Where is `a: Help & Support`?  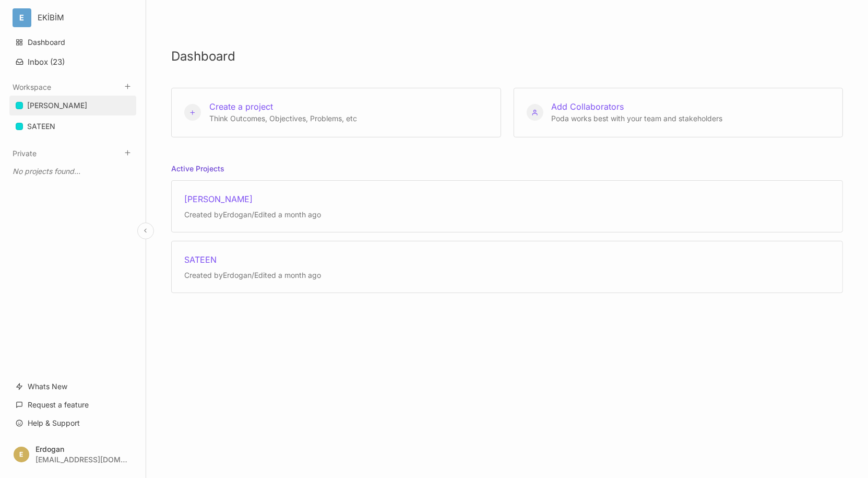
a: Help & Support is located at coordinates (72, 423).